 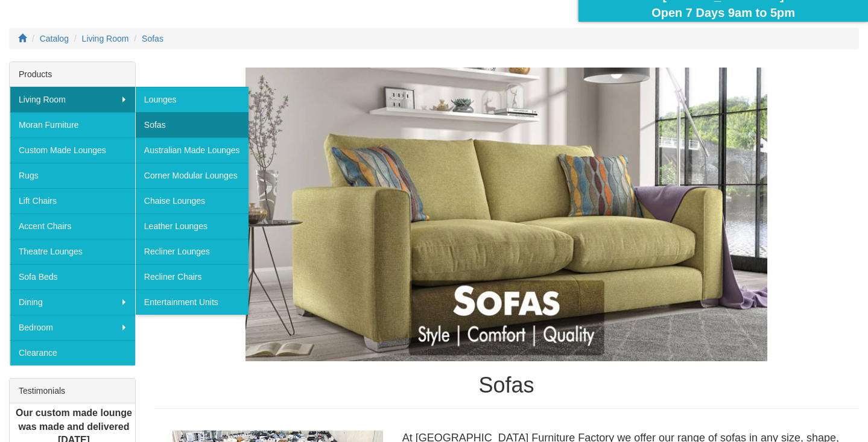 I want to click on a: Lift Chairs, so click(x=72, y=201).